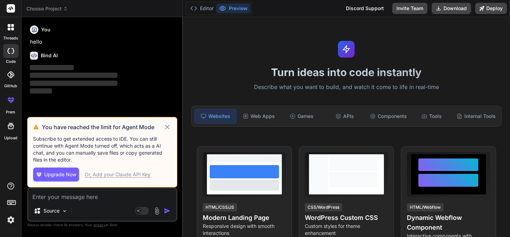  I want to click on h4: Modern Landing Page, so click(244, 217).